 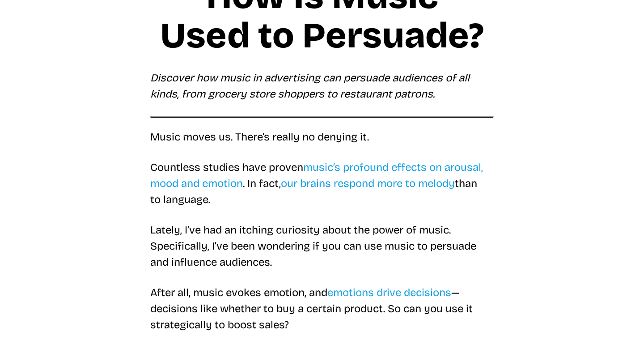 I want to click on em: Discover how music in advertising can persuade audiences of all kinds, from grocery store shopper..., so click(x=310, y=86).